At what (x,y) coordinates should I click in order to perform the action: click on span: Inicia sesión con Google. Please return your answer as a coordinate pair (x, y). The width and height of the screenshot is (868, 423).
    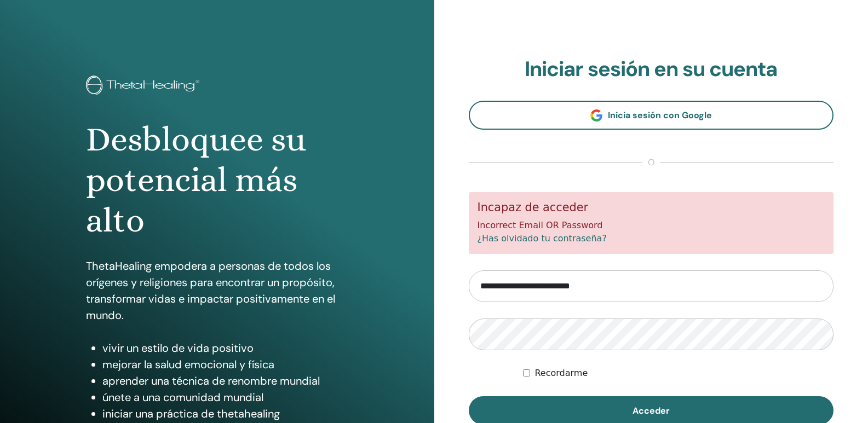
    Looking at the image, I should click on (660, 115).